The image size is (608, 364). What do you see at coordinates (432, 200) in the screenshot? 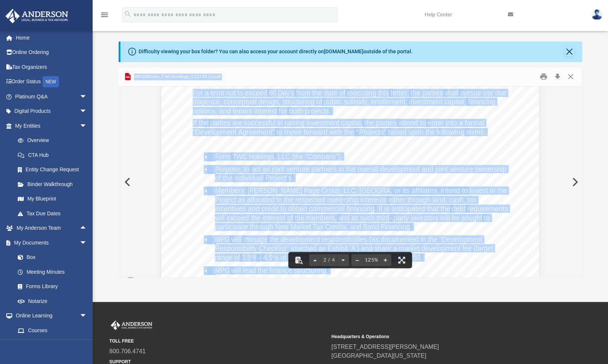
I see `span: either through land, cash, tax` at bounding box center [432, 200].